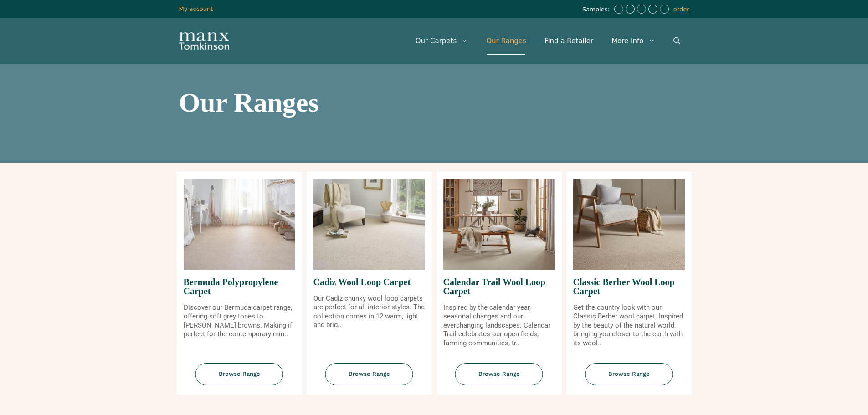  What do you see at coordinates (548, 41) in the screenshot?
I see `nav: Primary` at bounding box center [548, 41].